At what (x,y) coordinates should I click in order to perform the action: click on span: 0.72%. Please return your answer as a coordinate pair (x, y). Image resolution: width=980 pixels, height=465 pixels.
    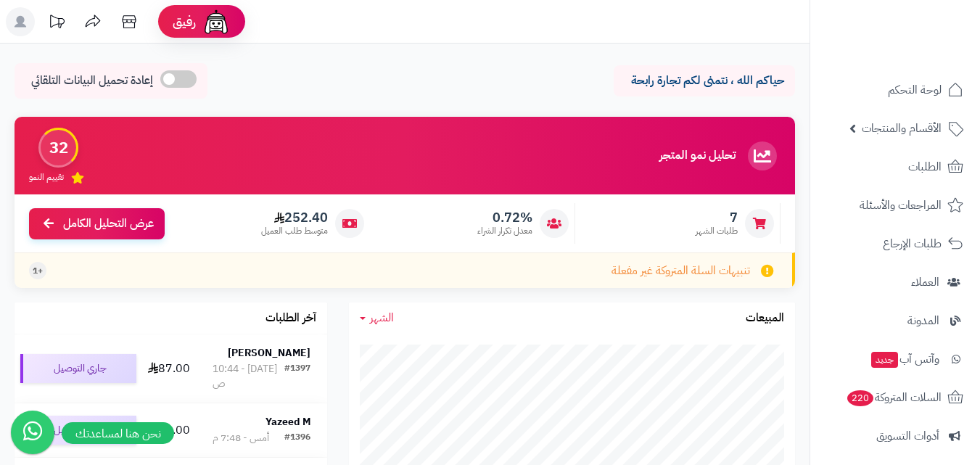
    Looking at the image, I should click on (505, 218).